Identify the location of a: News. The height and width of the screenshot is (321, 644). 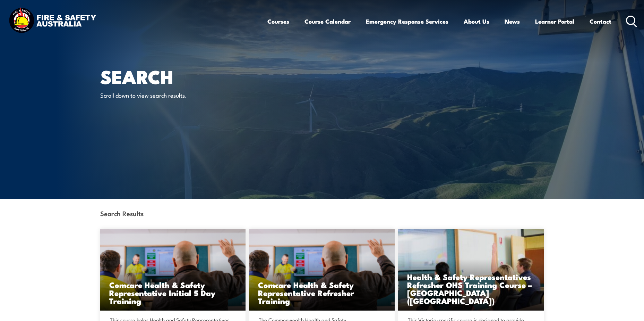
(512, 21).